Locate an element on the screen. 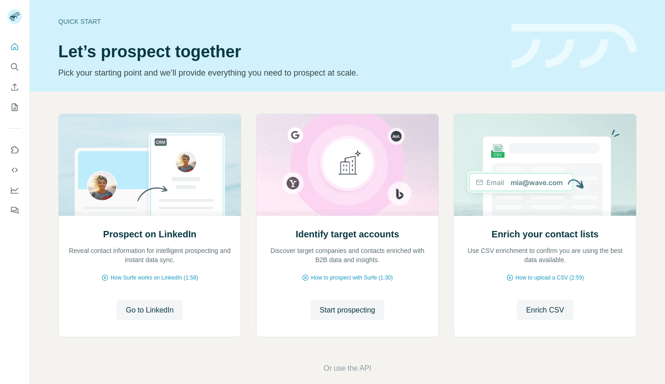  span: Or use the API is located at coordinates (347, 369).